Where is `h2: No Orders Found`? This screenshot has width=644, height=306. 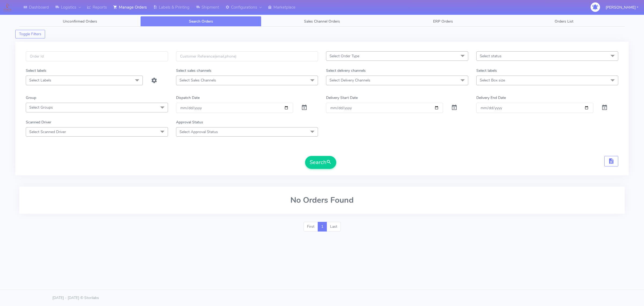
h2: No Orders Found is located at coordinates (322, 200).